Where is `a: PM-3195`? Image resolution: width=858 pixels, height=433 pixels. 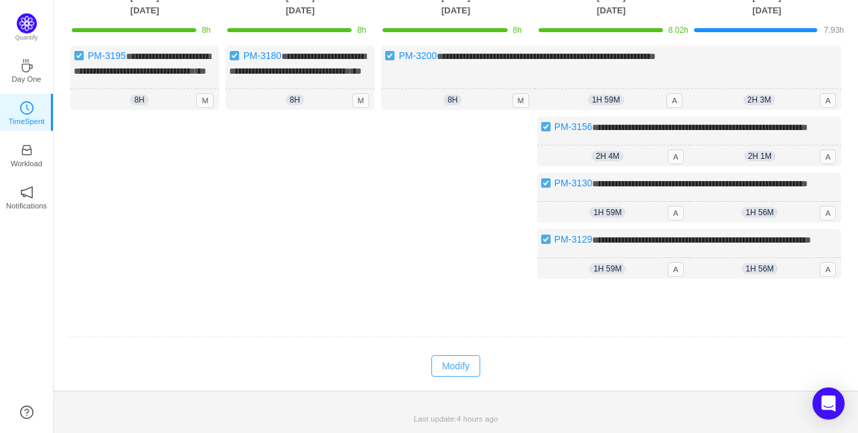 a: PM-3195 is located at coordinates (106, 56).